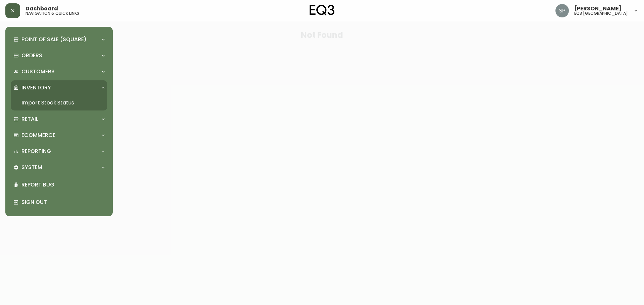 The width and height of the screenshot is (644, 305). Describe the element at coordinates (59, 152) in the screenshot. I see `div: Reporting` at that location.